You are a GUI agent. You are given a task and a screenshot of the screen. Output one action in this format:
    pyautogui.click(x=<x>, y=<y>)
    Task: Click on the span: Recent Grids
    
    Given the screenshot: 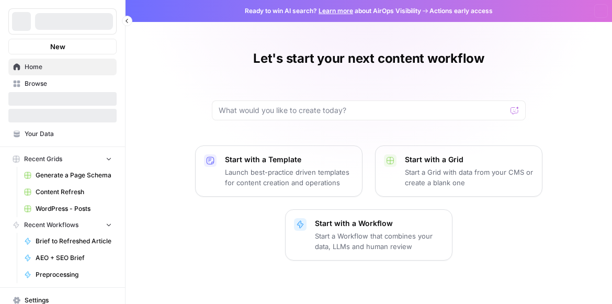 What is the action you would take?
    pyautogui.click(x=43, y=159)
    